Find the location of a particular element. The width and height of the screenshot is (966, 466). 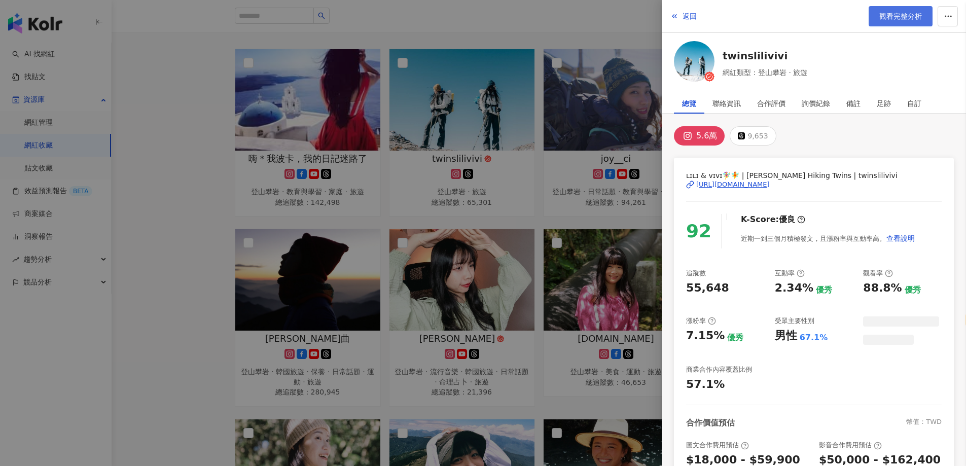

div: 影音合作費用預估 is located at coordinates (850, 445).